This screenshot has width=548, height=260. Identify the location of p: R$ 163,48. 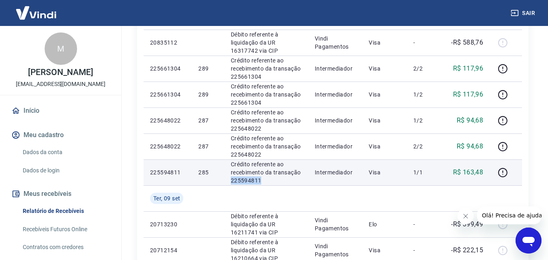
(469, 173).